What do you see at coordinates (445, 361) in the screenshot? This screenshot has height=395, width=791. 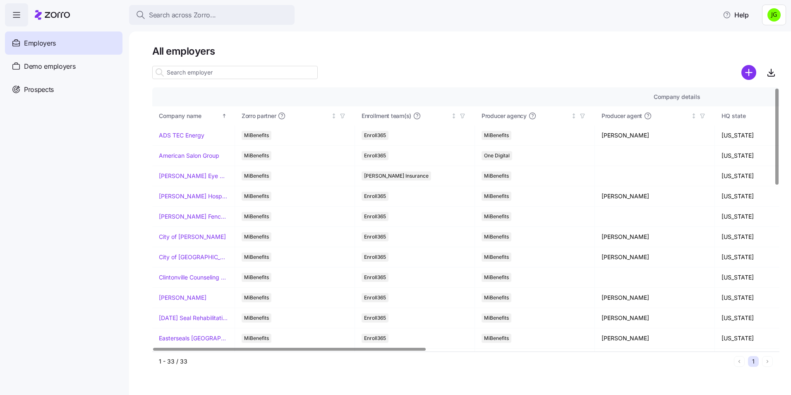 I see `div: 1 - 33 / 33` at bounding box center [445, 361].